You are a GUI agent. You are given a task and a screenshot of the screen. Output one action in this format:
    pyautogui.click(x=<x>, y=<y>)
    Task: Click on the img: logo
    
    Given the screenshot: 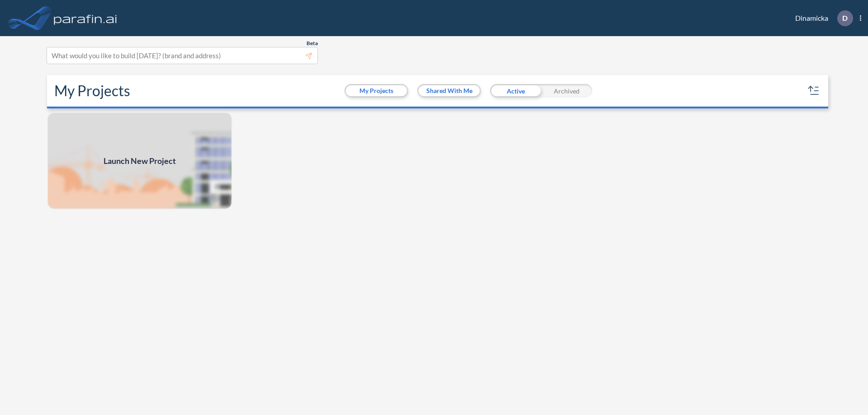 What is the action you would take?
    pyautogui.click(x=86, y=18)
    